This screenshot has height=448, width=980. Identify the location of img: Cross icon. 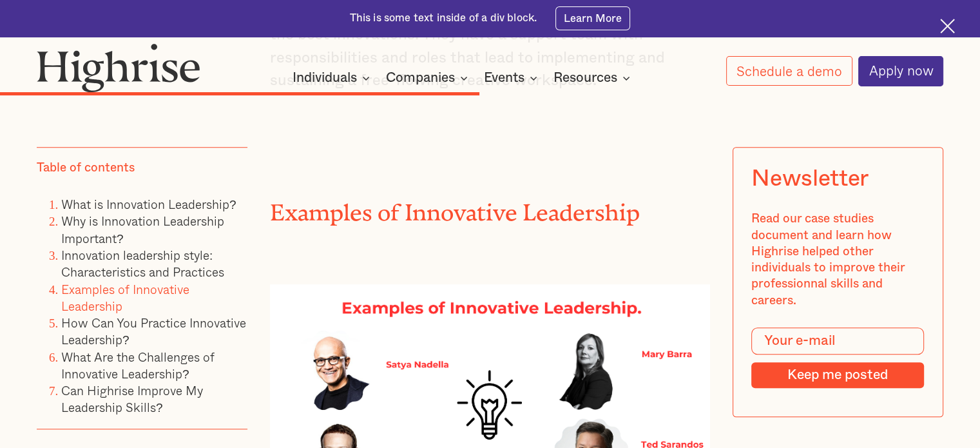
(947, 26).